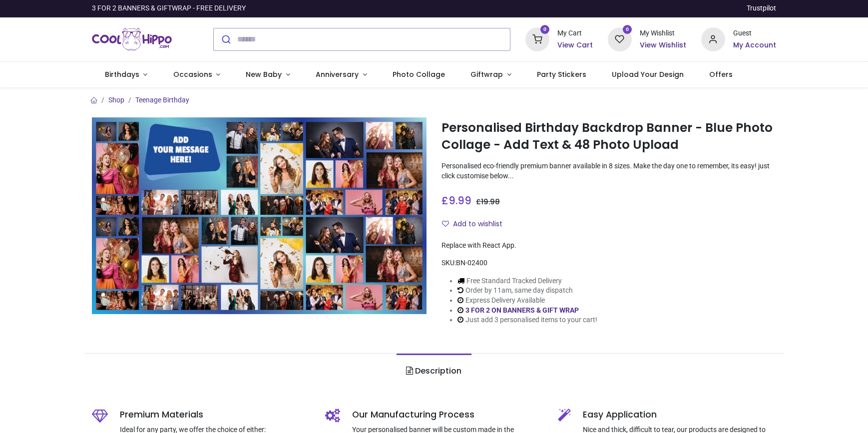 The width and height of the screenshot is (868, 433). What do you see at coordinates (259, 216) in the screenshot?
I see `img: Personalised Birthday Backdrop Banner - Blue Photo Collage - Add Text & 48 Photo Upload` at bounding box center [259, 216].